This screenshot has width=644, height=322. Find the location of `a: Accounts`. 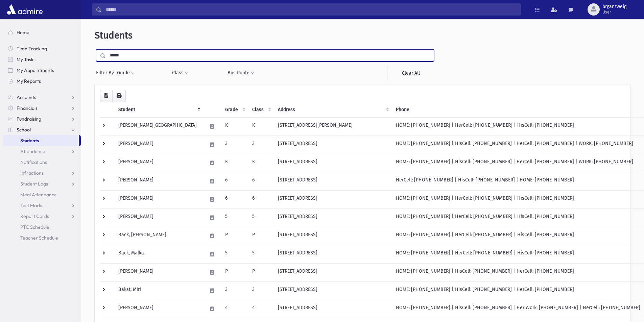

a: Accounts is located at coordinates (42, 97).